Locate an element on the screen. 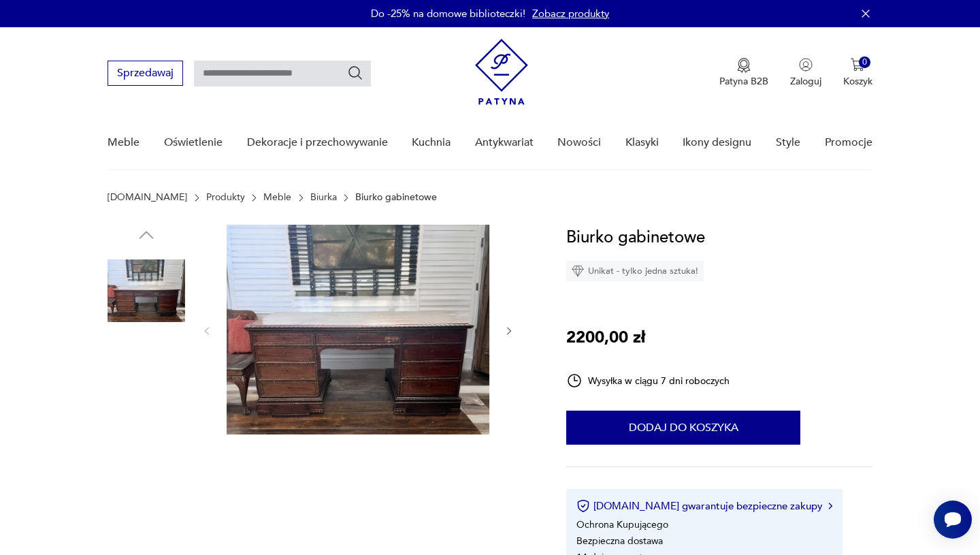 The image size is (980, 555). p: Biurko gabinetowe is located at coordinates (396, 198).